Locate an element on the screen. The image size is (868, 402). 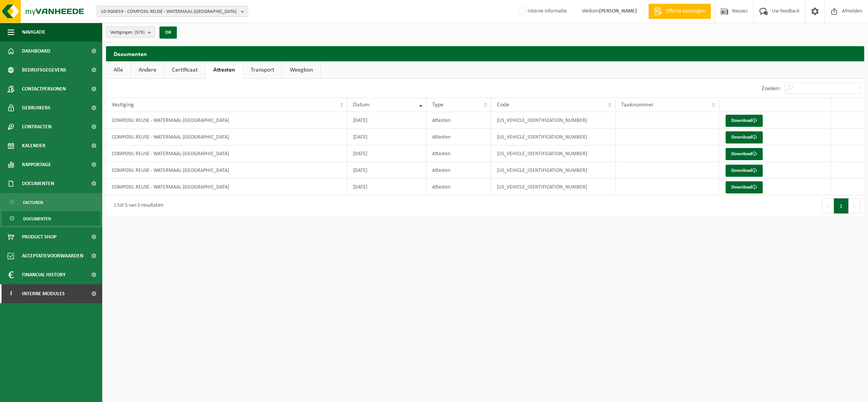
div: 1 tot 5 van 5 resultaten is located at coordinates (137, 206).